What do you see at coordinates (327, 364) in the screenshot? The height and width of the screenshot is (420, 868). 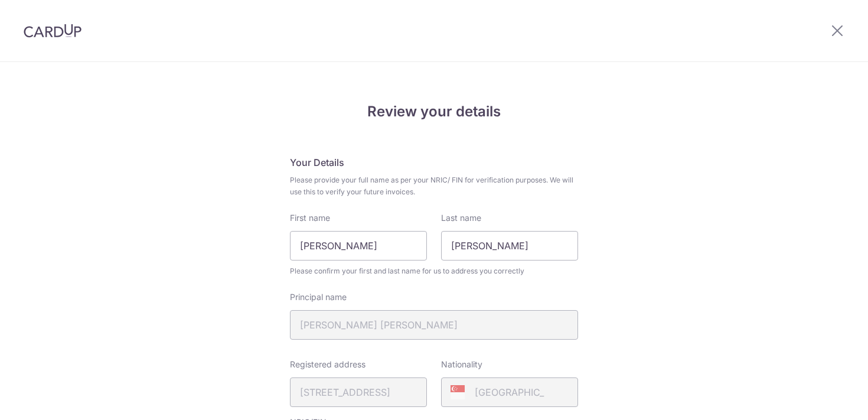 I see `label: Registered address` at bounding box center [327, 364].